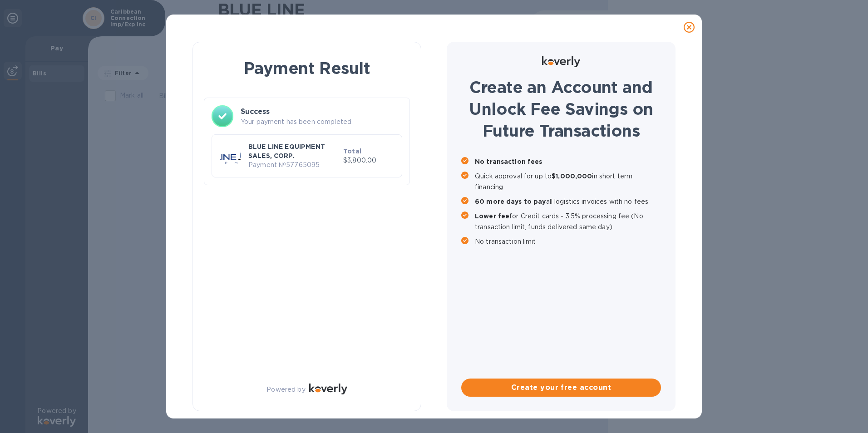  I want to click on p: Quick approval for up to in short term financing, so click(568, 182).